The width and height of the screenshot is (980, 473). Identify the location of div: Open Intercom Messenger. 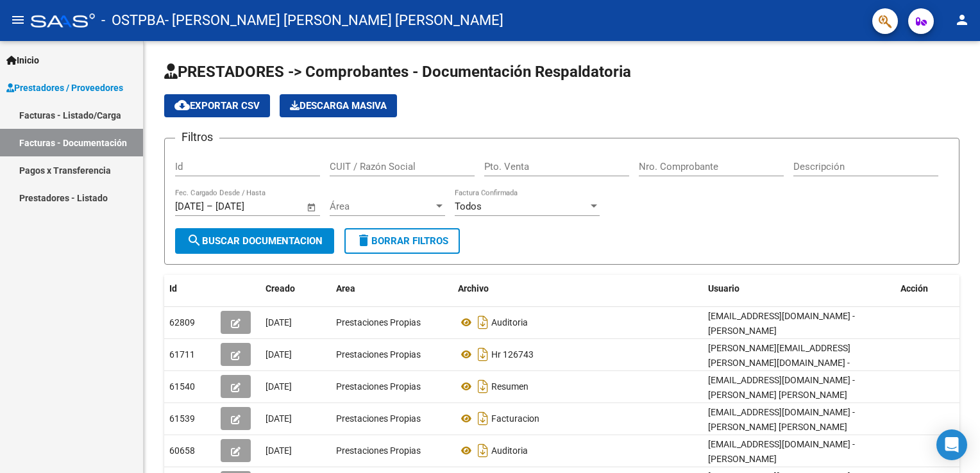
(952, 445).